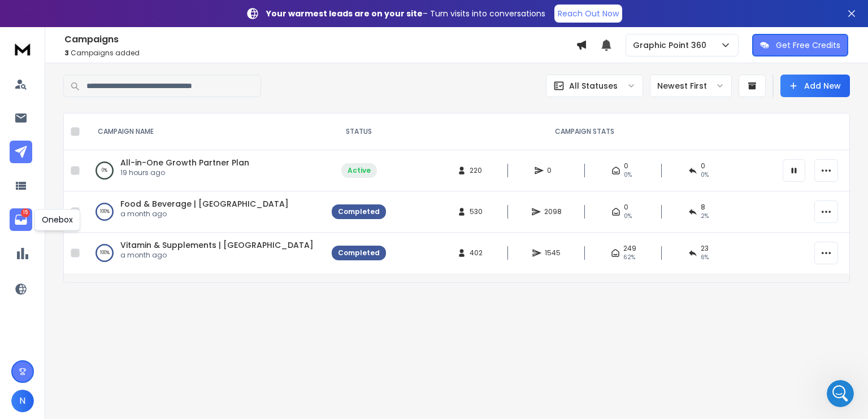 The image size is (868, 419). I want to click on p: Active 30m ago, so click(83, 20).